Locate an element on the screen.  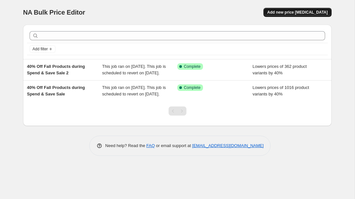
span: or email support at is located at coordinates (173, 145).